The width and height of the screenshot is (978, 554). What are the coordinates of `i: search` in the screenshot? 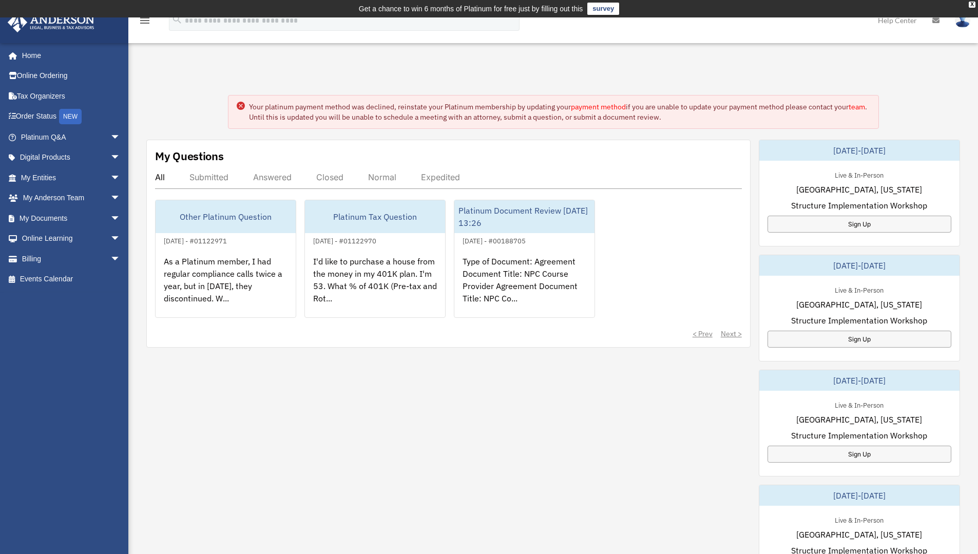 It's located at (177, 20).